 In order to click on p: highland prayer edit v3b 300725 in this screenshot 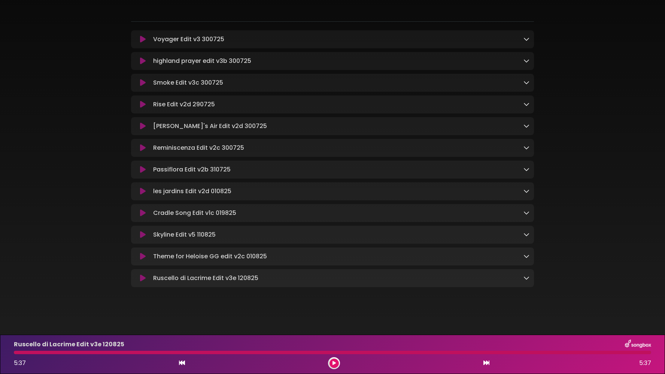, I will do `click(202, 61)`.